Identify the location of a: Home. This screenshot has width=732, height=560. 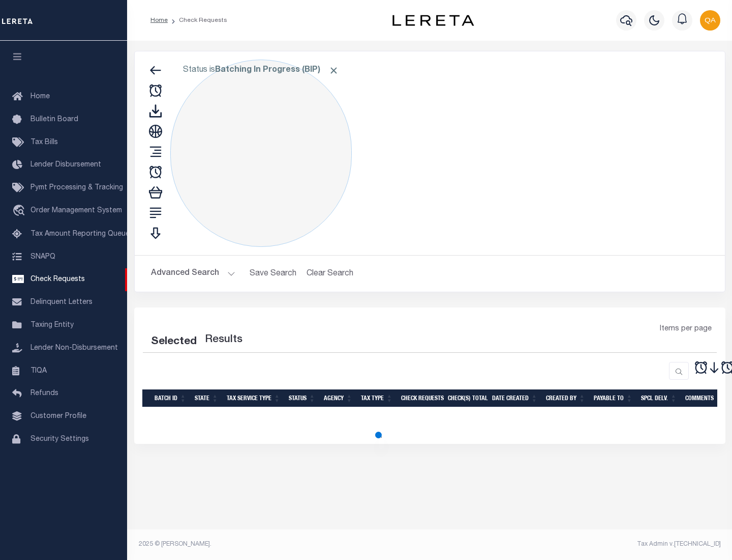
(159, 20).